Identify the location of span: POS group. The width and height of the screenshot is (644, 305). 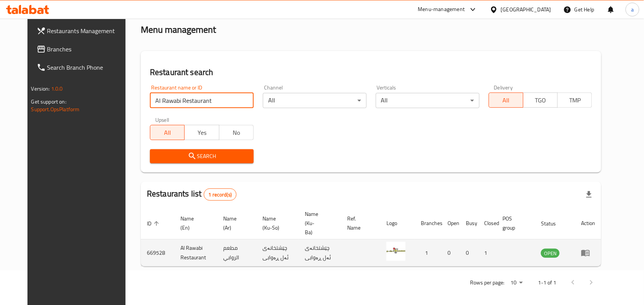
(514, 223).